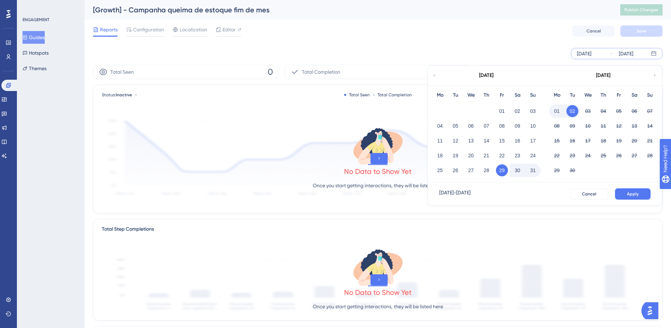  What do you see at coordinates (124, 95) in the screenshot?
I see `span: Inactive` at bounding box center [124, 95].